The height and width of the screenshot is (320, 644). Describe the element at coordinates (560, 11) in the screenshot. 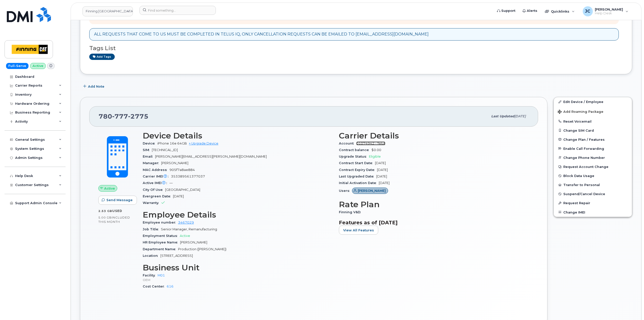

I see `span: Quicklinks` at that location.